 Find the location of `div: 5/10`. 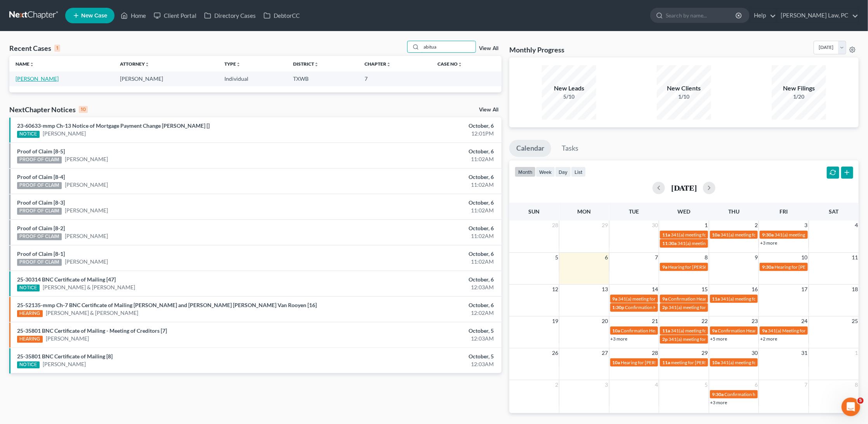

div: 5/10 is located at coordinates (569, 97).